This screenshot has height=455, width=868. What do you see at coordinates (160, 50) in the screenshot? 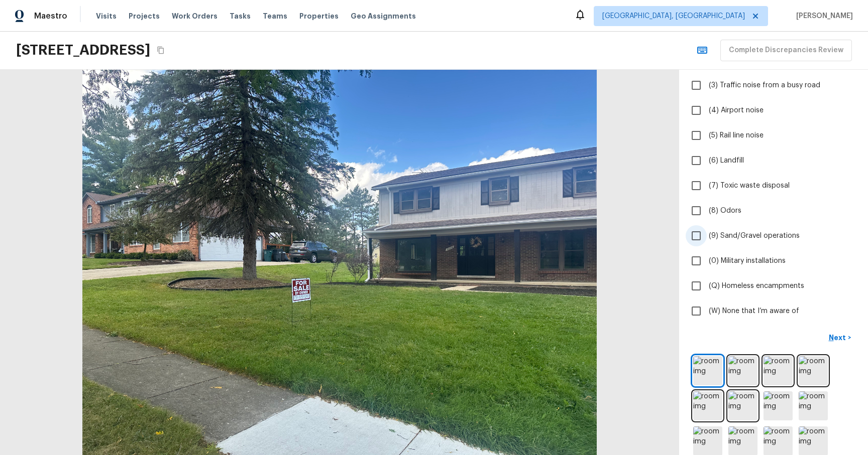
I see `button: Copy Address` at bounding box center [160, 50].